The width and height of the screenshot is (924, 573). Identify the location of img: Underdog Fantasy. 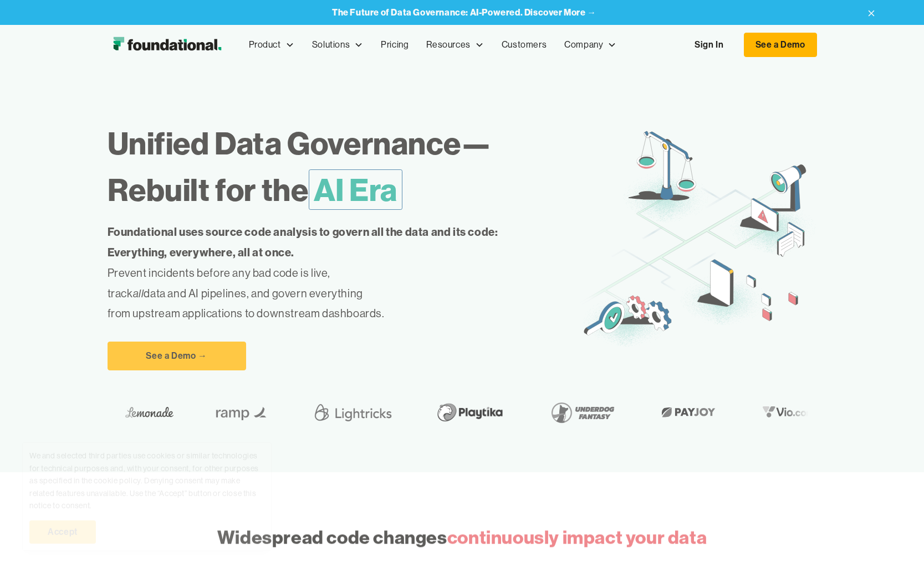
(583, 413).